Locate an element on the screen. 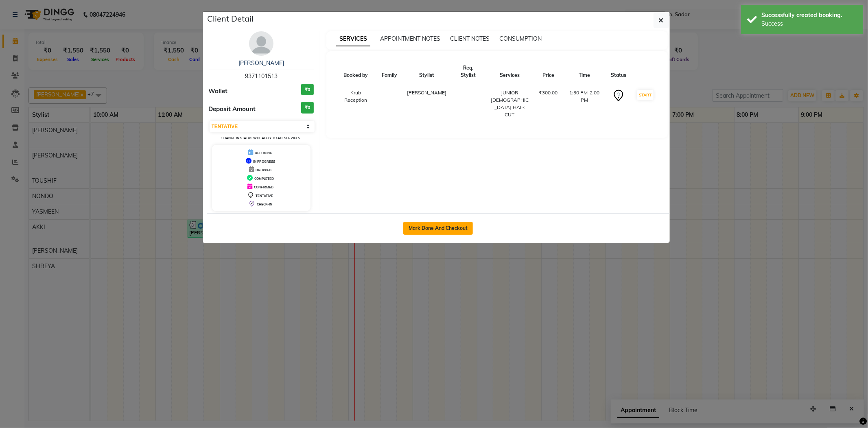 The image size is (868, 428). td: Krub Reception is located at coordinates (355, 104).